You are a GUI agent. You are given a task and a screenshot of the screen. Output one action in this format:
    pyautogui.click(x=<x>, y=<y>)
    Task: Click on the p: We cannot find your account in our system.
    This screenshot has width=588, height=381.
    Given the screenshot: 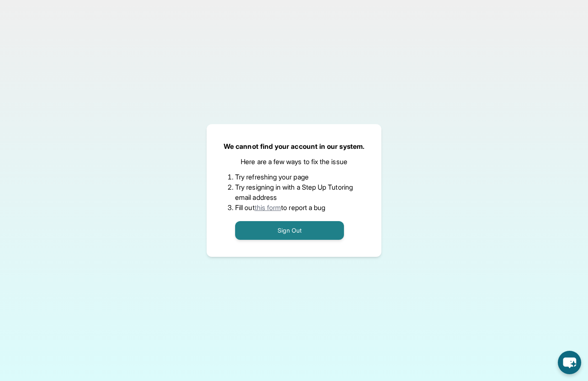 What is the action you would take?
    pyautogui.click(x=294, y=146)
    